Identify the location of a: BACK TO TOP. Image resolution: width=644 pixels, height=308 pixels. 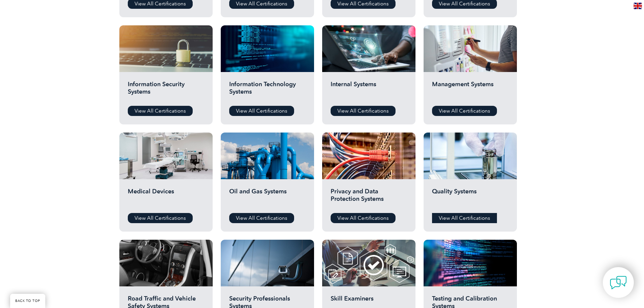
(28, 301).